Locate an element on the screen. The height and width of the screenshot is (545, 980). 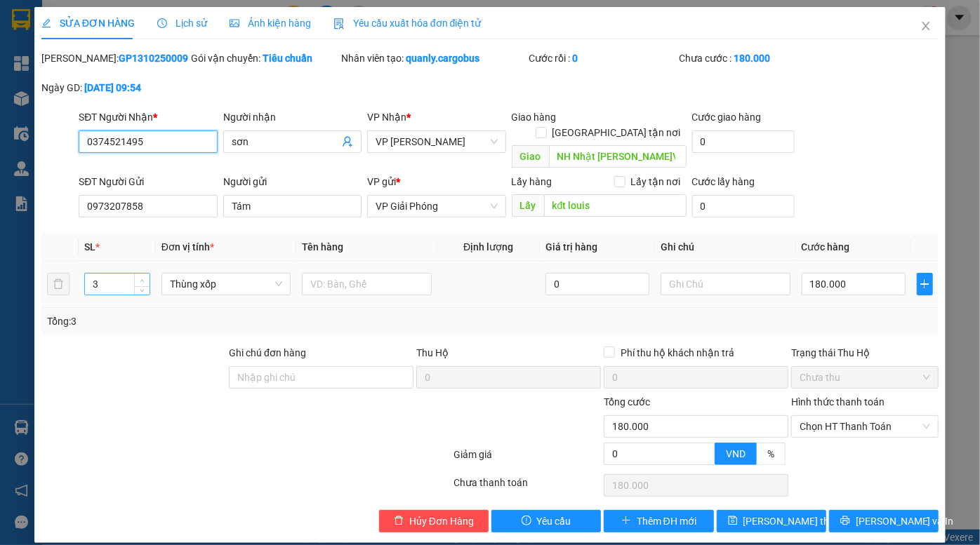
button: delete is located at coordinates (59, 284).